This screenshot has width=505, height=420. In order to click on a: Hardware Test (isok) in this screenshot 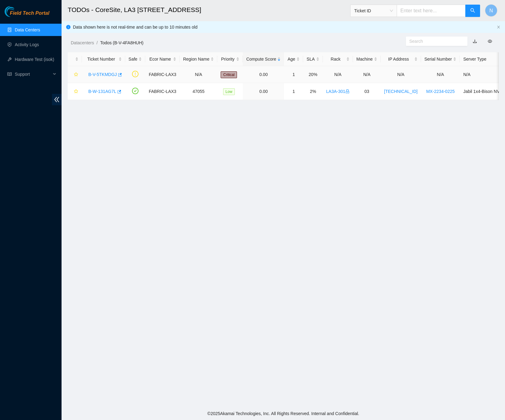, I will do `click(34, 59)`.